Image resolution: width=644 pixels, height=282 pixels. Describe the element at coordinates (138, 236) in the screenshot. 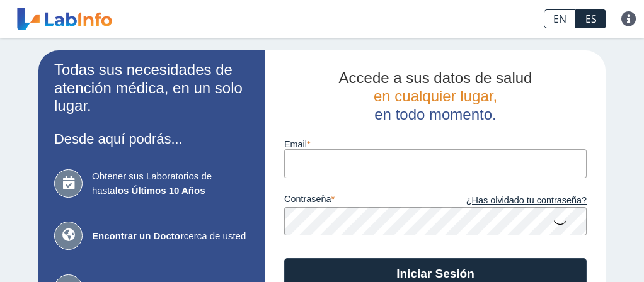

I see `b: Encontrar un Doctor` at that location.